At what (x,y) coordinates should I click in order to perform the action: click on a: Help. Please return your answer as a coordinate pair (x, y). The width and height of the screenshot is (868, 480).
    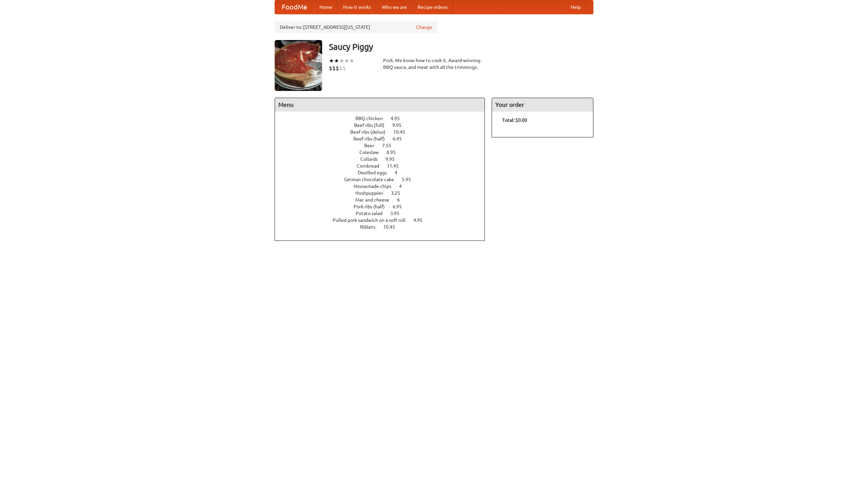
    Looking at the image, I should click on (576, 7).